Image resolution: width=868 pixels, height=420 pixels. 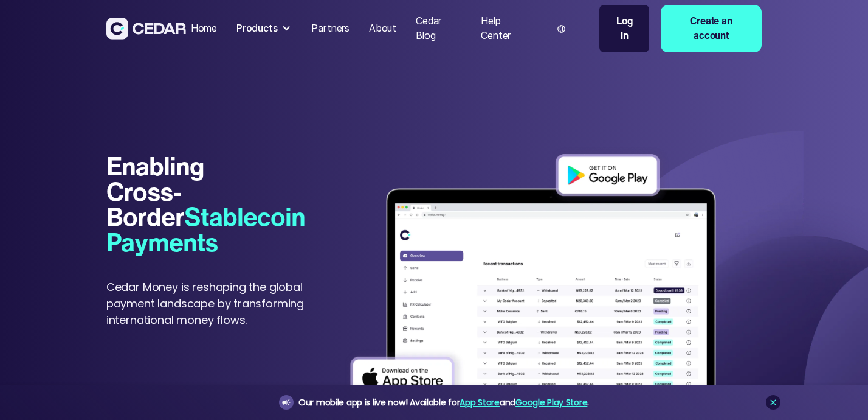 What do you see at coordinates (506, 29) in the screenshot?
I see `a: Help Center` at bounding box center [506, 29].